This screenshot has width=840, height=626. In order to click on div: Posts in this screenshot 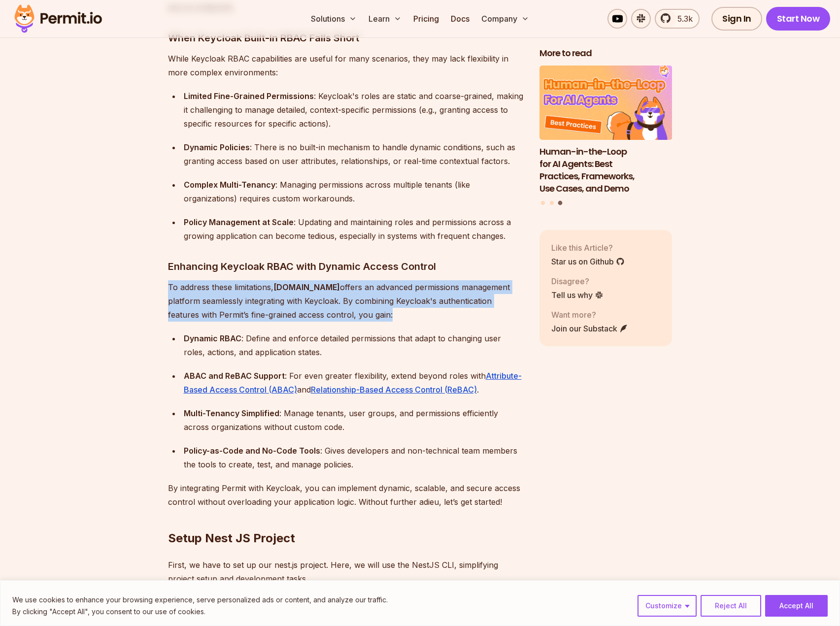, I will do `click(606, 136)`.